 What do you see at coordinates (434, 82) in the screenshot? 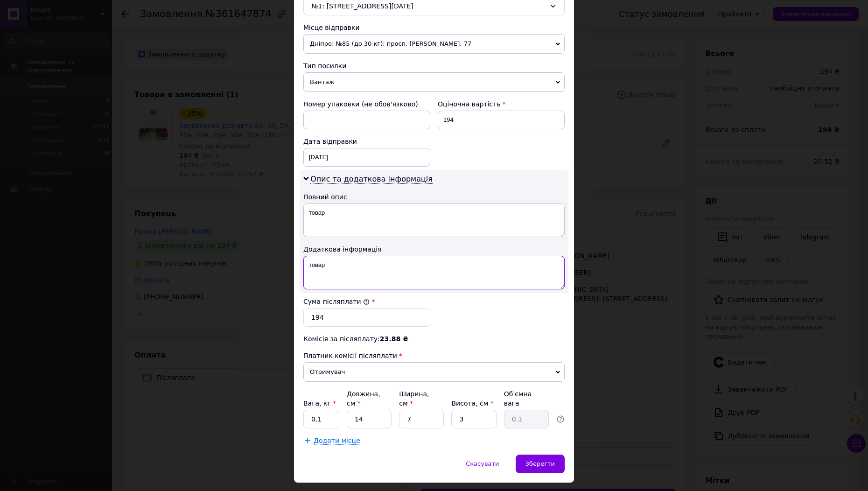
I see `span: Вантаж` at bounding box center [434, 82].